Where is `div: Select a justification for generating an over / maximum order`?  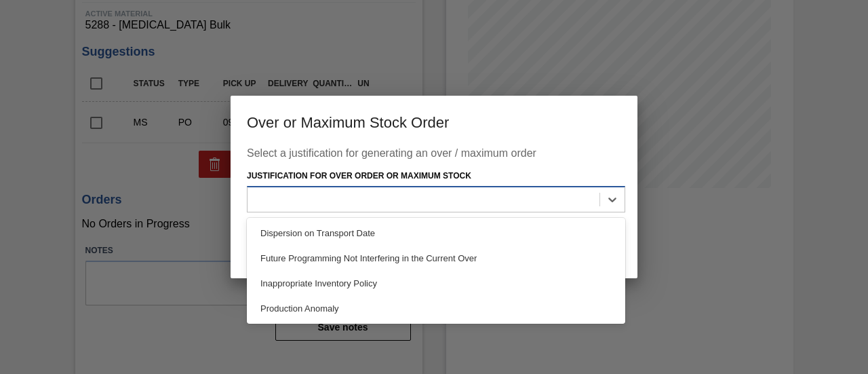
div: Select a justification for generating an over / maximum order is located at coordinates (434, 156).